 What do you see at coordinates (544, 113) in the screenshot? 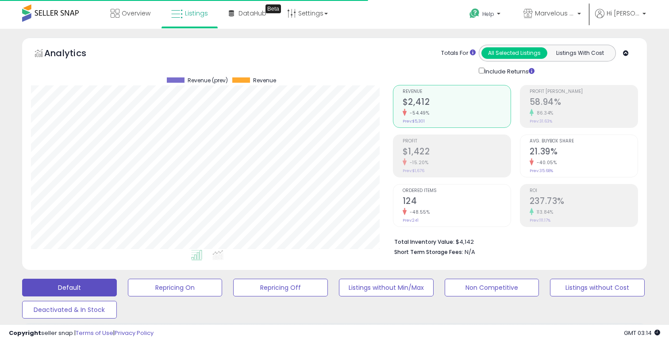
I see `small: 86.34%` at bounding box center [544, 113].